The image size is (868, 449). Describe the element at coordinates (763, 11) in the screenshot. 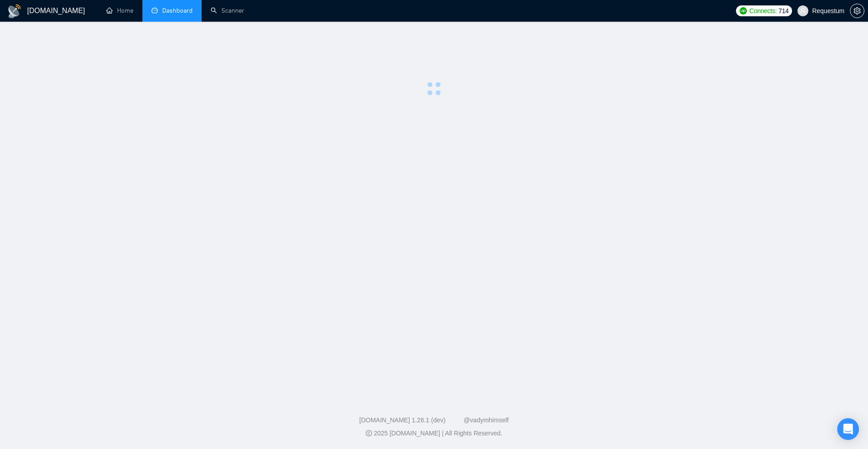

I see `span: Connects:` at that location.